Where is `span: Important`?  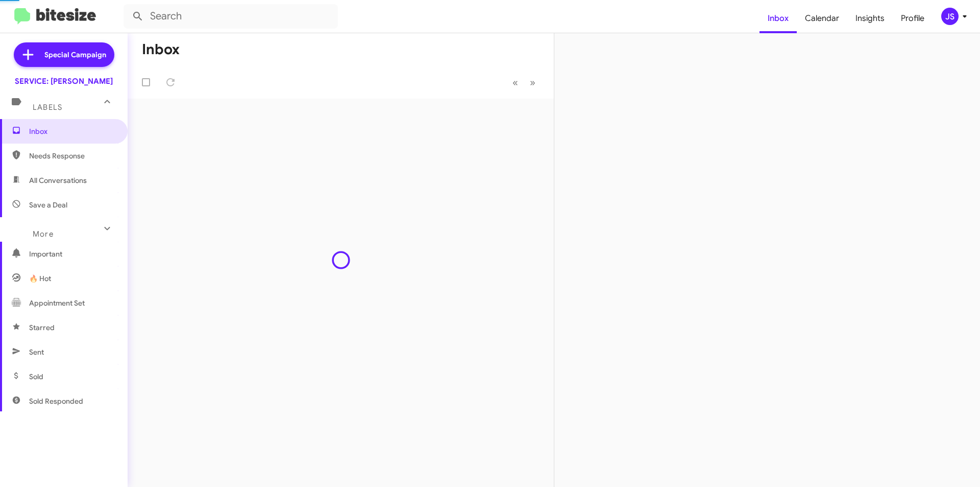
span: Important is located at coordinates (72, 254).